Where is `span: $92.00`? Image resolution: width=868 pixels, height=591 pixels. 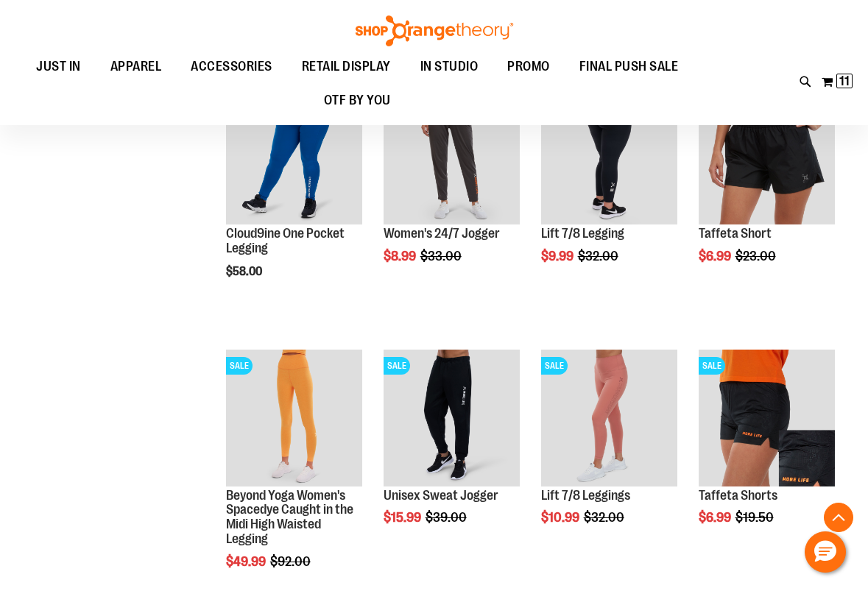 span: $92.00 is located at coordinates (292, 562).